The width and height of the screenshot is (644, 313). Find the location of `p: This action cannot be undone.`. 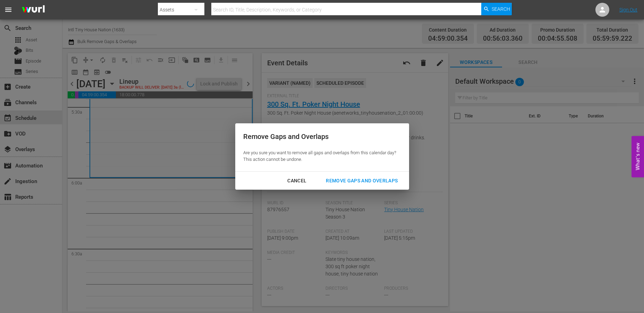

p: This action cannot be undone. is located at coordinates (320, 159).